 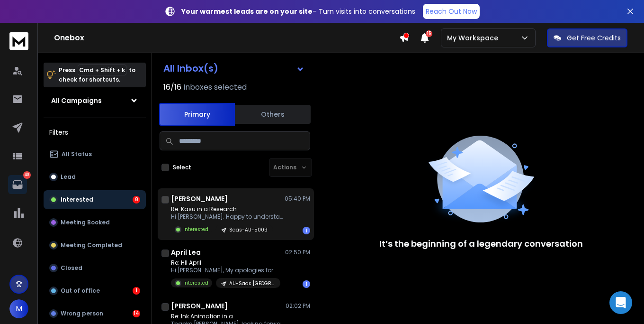 I want to click on button: Get Free Credits, so click(x=587, y=38).